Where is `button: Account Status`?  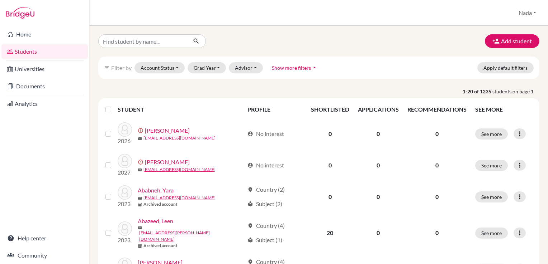
button: Account Status is located at coordinates (159, 68).